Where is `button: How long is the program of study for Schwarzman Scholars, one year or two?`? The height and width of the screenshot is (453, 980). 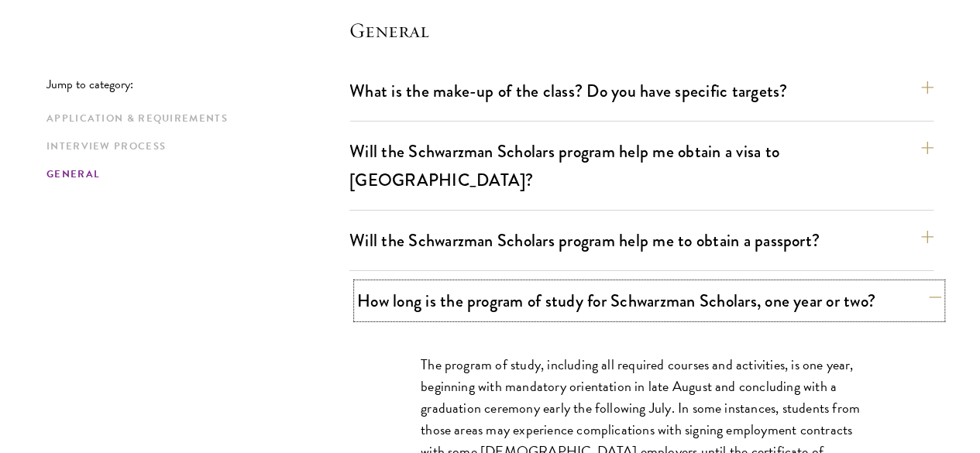 button: How long is the program of study for Schwarzman Scholars, one year or two? is located at coordinates (649, 301).